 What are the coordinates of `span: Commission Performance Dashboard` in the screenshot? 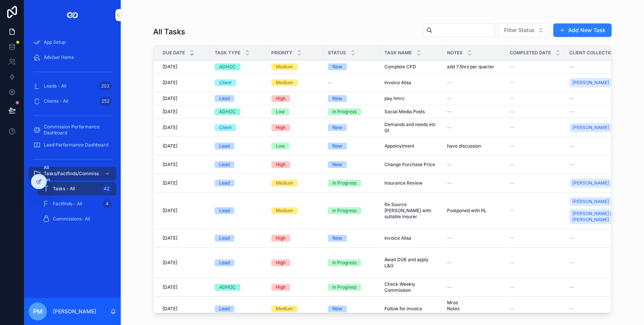 It's located at (76, 130).